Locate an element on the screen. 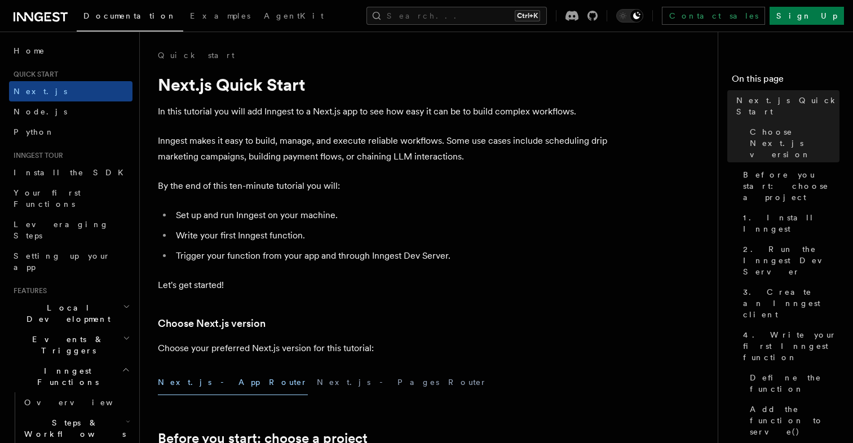 Image resolution: width=853 pixels, height=443 pixels. p: Let's get started! is located at coordinates (383, 285).